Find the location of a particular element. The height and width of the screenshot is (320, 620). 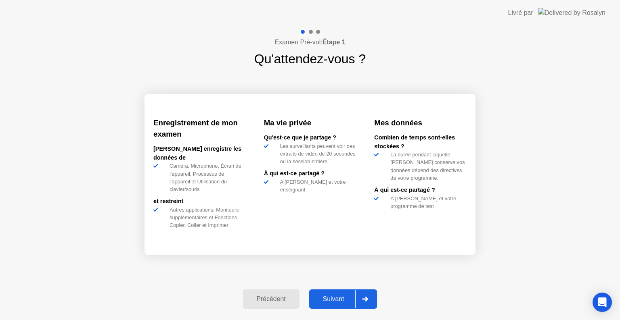

h3: Mes données is located at coordinates (420, 123).